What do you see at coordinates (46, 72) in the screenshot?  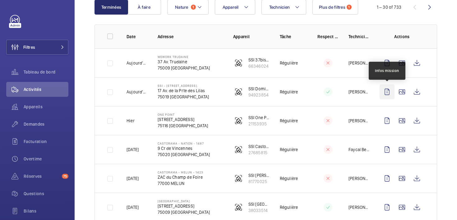 I see `span: Tableau de bord` at bounding box center [46, 72].